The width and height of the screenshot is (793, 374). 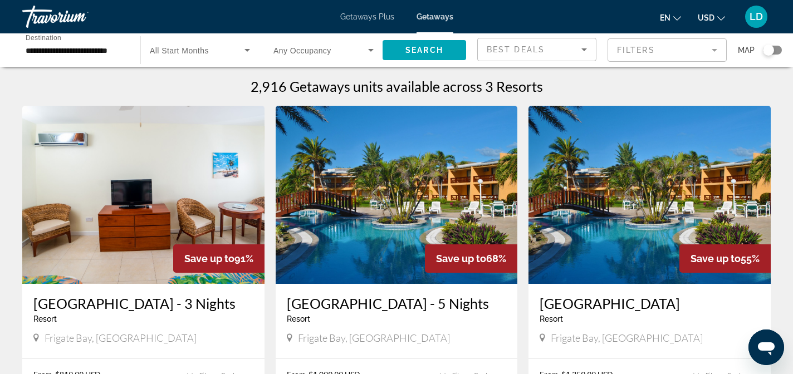 What do you see at coordinates (471, 259) in the screenshot?
I see `div: 68%` at bounding box center [471, 259].